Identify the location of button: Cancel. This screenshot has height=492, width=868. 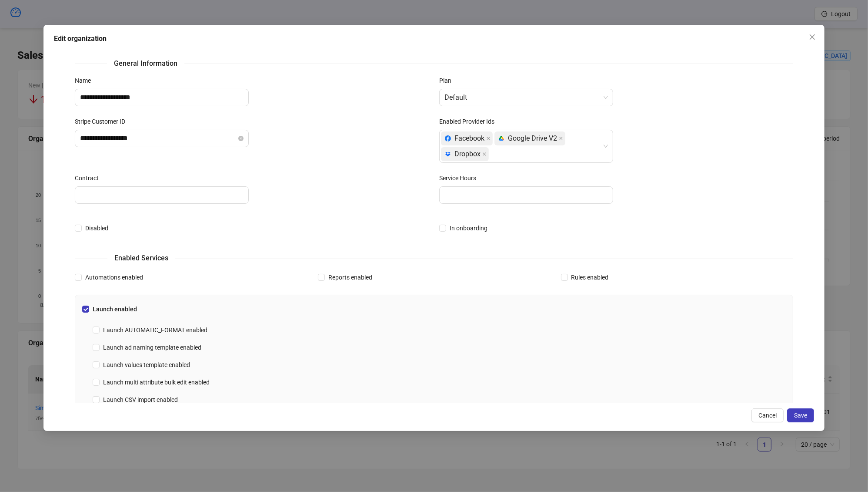
(768, 415).